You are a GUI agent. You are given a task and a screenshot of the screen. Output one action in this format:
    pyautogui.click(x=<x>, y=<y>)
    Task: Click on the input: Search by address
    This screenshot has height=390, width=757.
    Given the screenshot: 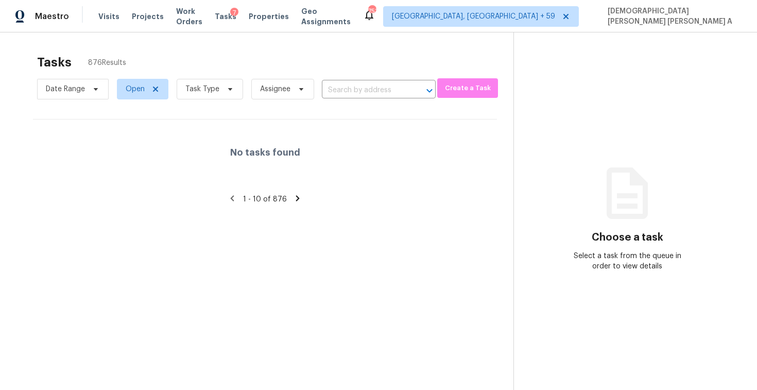 What is the action you would take?
    pyautogui.click(x=364, y=90)
    